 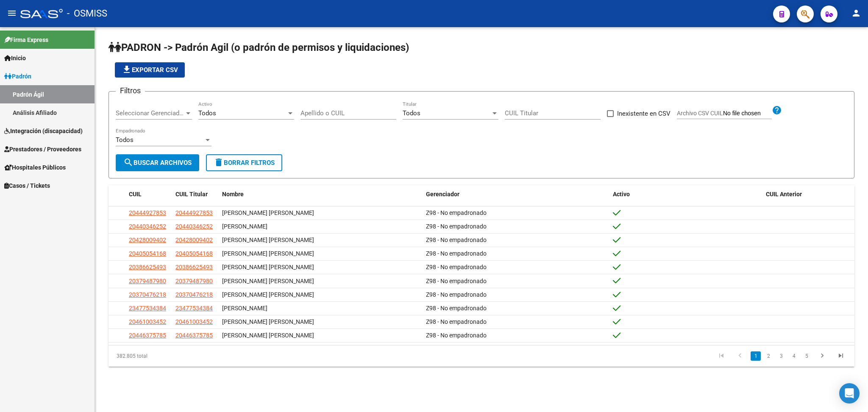 What do you see at coordinates (794, 356) in the screenshot?
I see `li: page 4` at bounding box center [794, 356].